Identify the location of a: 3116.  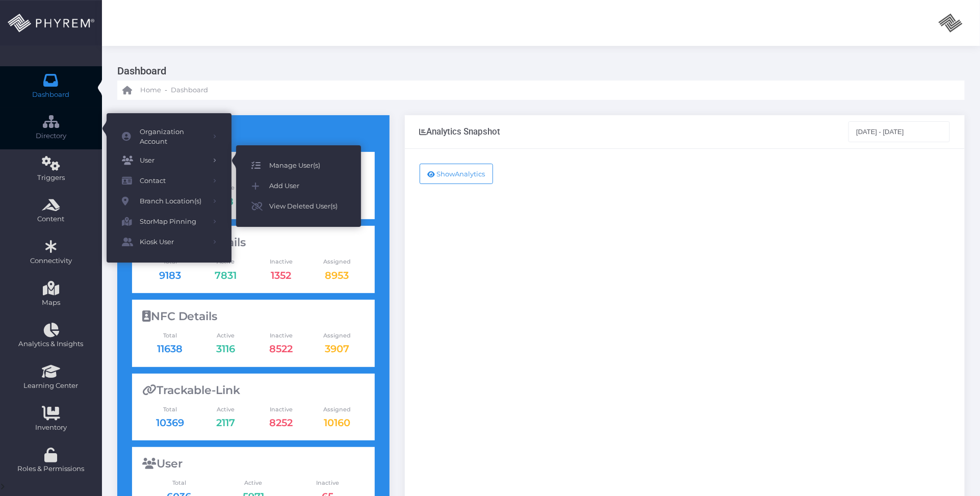
(225, 349).